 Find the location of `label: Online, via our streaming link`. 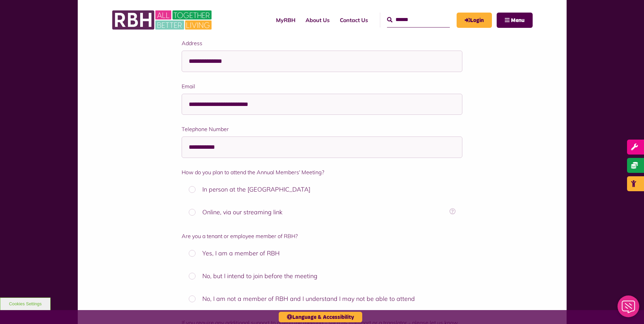

label: Online, via our streaming link is located at coordinates (322, 212).